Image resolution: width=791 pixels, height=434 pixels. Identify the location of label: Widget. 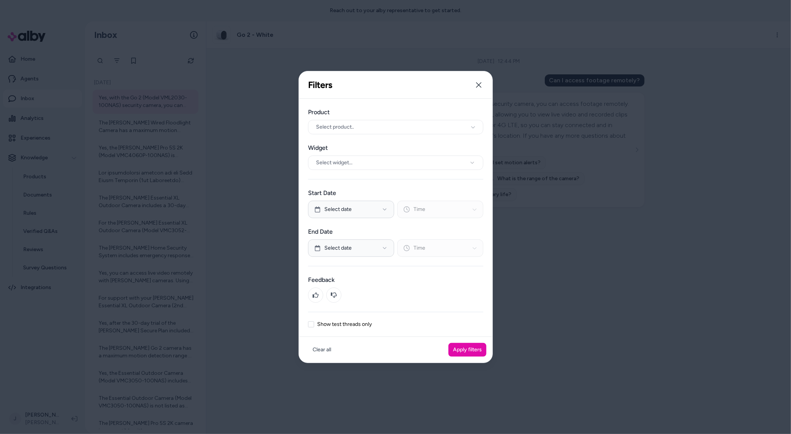
(395, 148).